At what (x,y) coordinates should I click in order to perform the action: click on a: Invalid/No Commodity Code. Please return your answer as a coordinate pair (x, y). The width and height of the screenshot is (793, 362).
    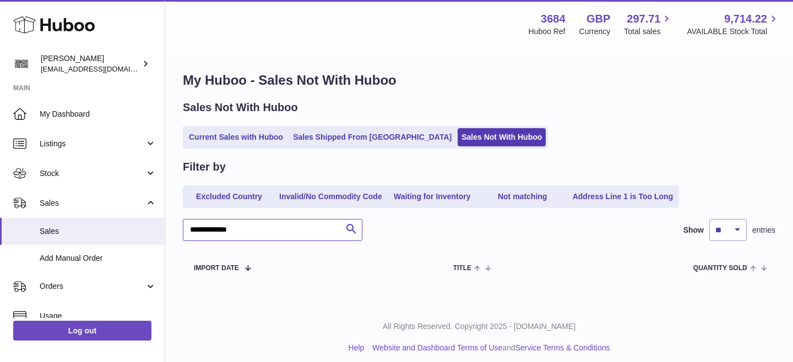
    Looking at the image, I should click on (330, 197).